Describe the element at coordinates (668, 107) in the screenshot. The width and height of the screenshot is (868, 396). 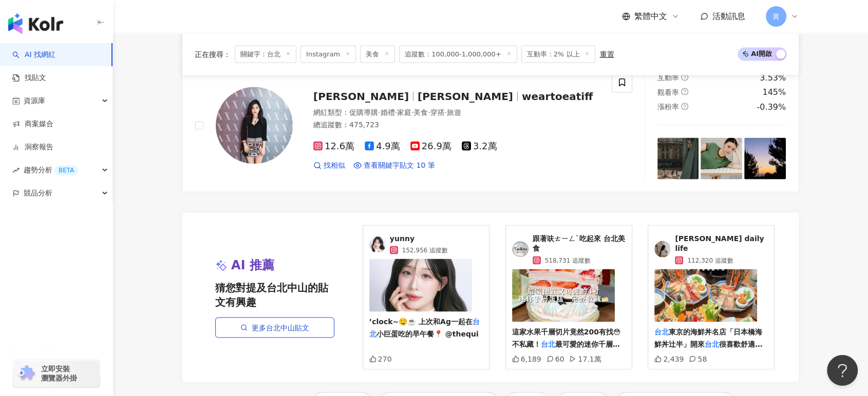
I see `span: 漲粉率` at that location.